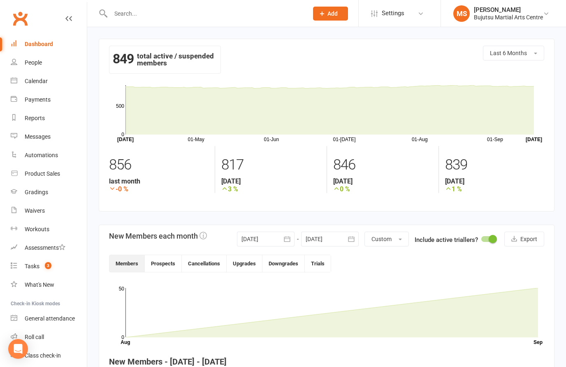 Image resolution: width=566 pixels, height=367 pixels. Describe the element at coordinates (49, 118) in the screenshot. I see `a: Reports` at that location.